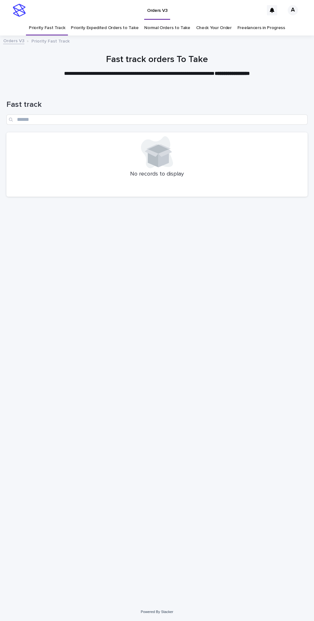 Image resolution: width=314 pixels, height=621 pixels. Describe the element at coordinates (292, 10) in the screenshot. I see `div: A` at that location.